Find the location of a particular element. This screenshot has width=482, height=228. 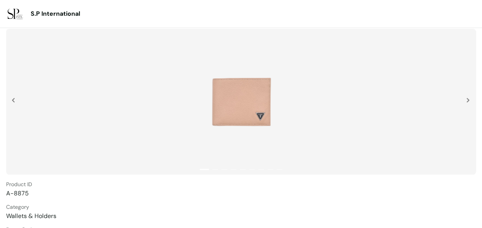

button: 7 is located at coordinates (261, 169).